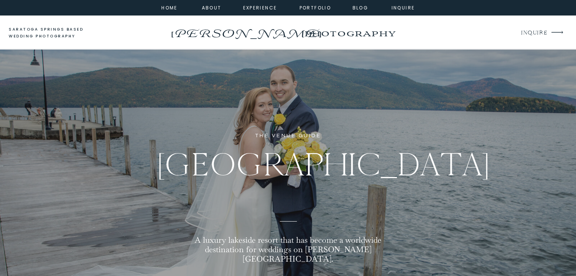  I want to click on nav: experience, so click(258, 7).